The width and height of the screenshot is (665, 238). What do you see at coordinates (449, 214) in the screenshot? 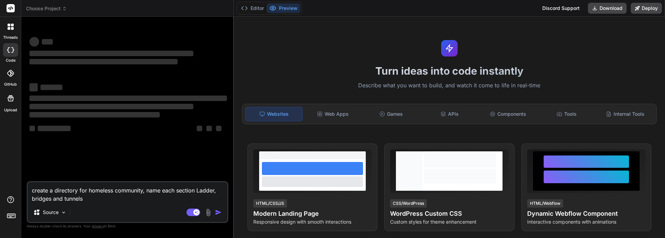
I see `h4: WordPress Custom CSS` at bounding box center [449, 214].